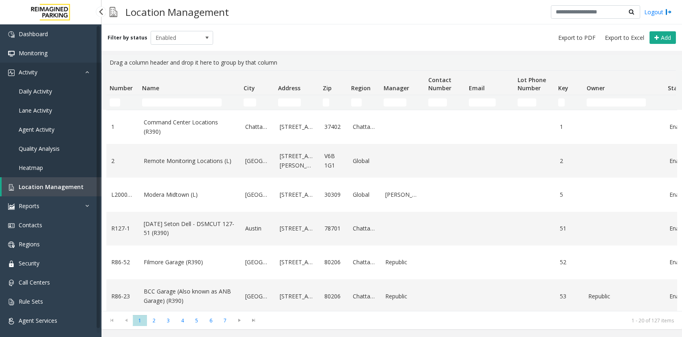  I want to click on a: Logout, so click(658, 12).